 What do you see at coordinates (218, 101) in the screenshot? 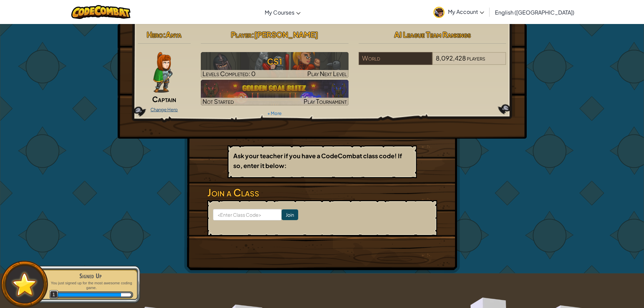
I see `span: Not Started` at bounding box center [218, 101].